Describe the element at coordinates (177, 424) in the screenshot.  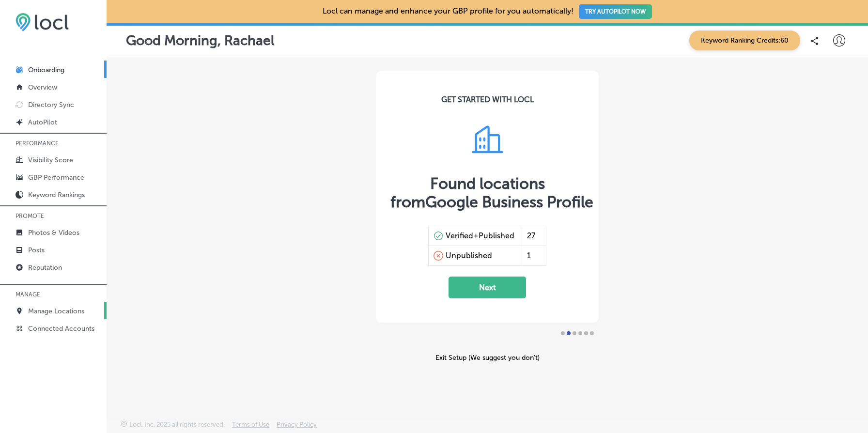
I see `p: Locl, Inc. 2025 all rights reserved.` at that location.